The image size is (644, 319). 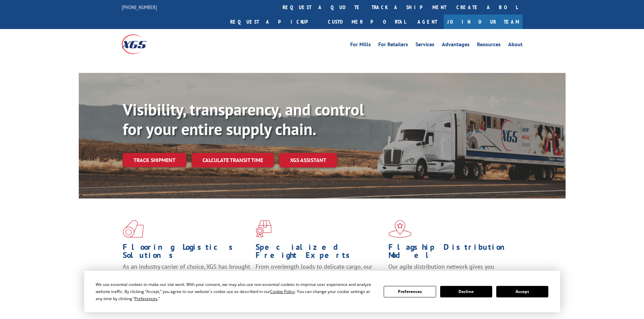 What do you see at coordinates (466, 292) in the screenshot?
I see `button: Decline` at bounding box center [466, 292].